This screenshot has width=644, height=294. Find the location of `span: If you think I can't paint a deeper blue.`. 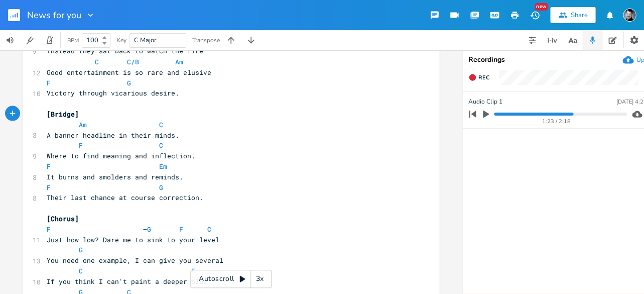

span: If you think I can't paint a deeper blue. is located at coordinates (129, 281).